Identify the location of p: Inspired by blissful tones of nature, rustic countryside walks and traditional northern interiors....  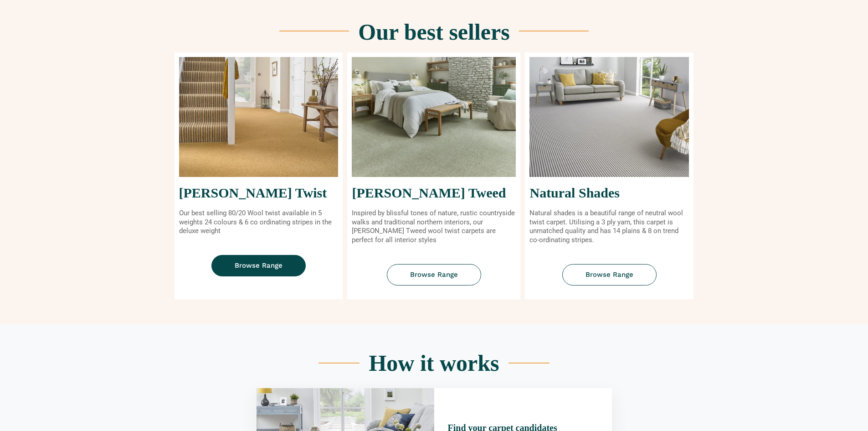
(434, 226).